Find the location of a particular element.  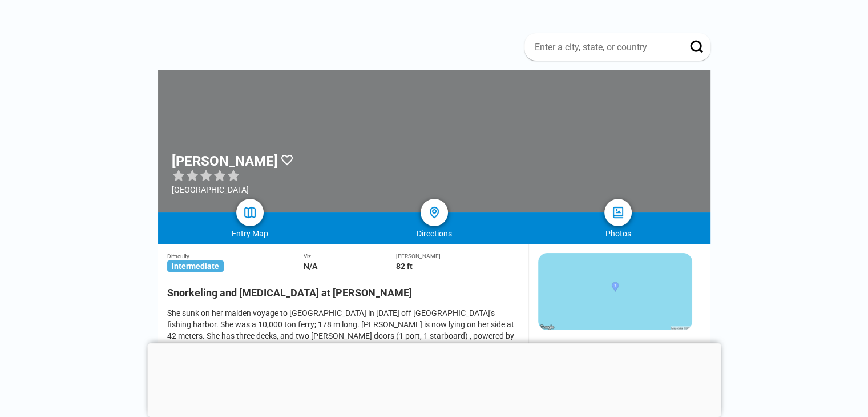

div: 82 ft is located at coordinates (458, 266).